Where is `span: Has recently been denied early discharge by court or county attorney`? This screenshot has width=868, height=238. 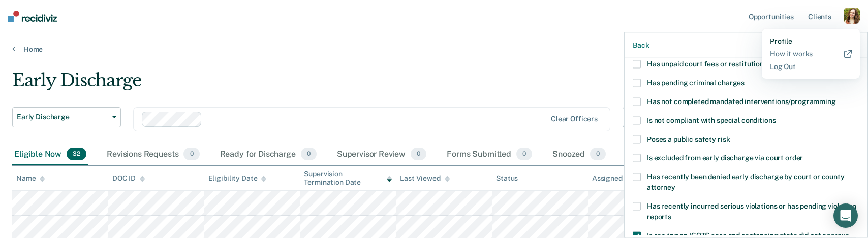 span: Has recently been denied early discharge by court or county attorney is located at coordinates (745, 182).